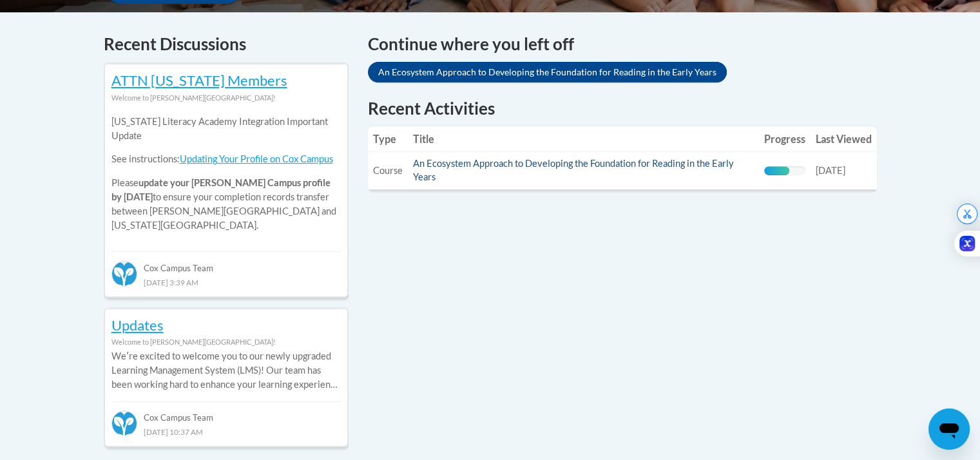 Image resolution: width=980 pixels, height=460 pixels. I want to click on a: Updates, so click(138, 325).